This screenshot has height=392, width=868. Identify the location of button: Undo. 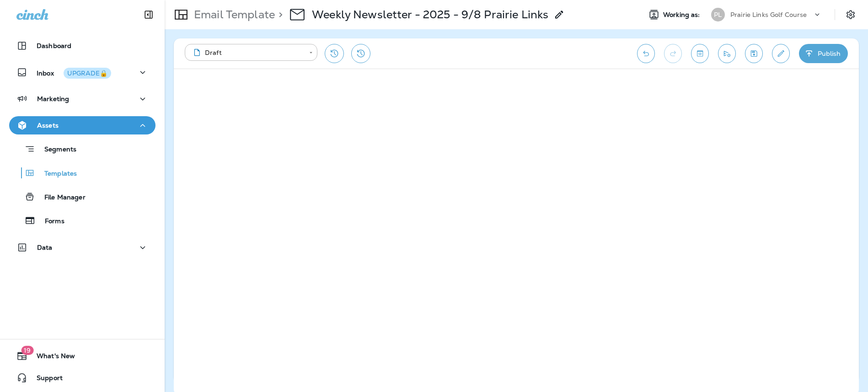
(645, 54).